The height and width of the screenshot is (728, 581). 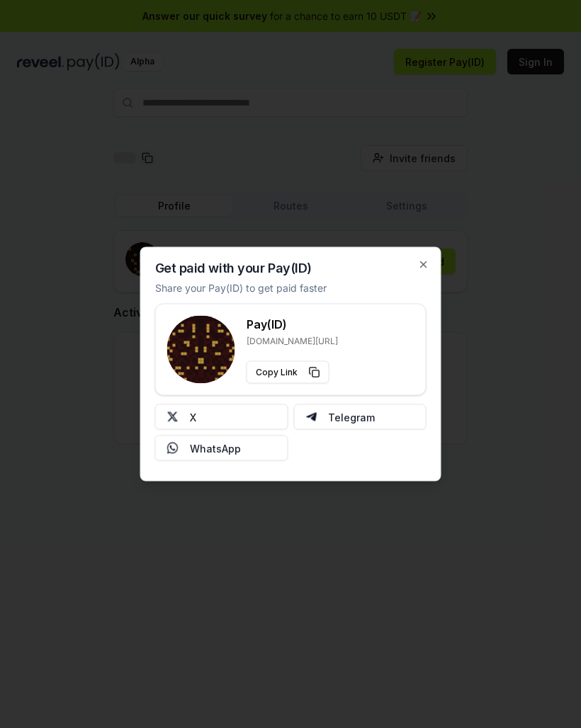 I want to click on button: Copy Link, so click(x=287, y=373).